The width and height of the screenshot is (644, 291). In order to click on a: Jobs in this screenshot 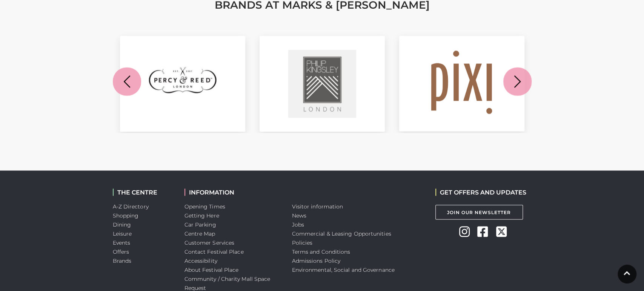, I will do `click(298, 225)`.